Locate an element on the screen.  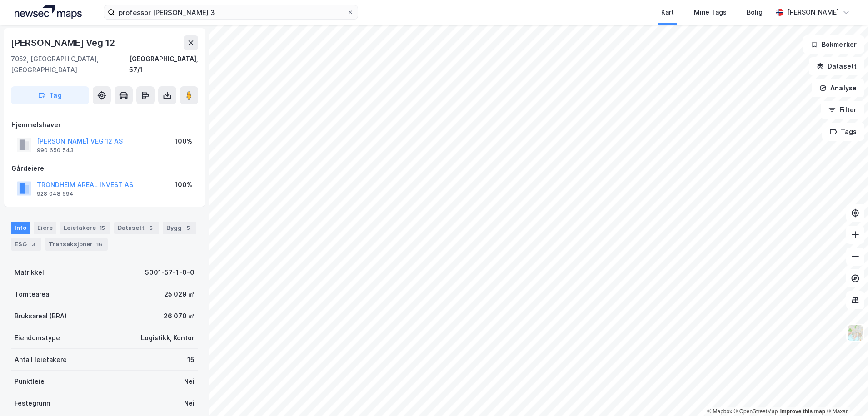
a: OpenStreetMap is located at coordinates (756, 412).